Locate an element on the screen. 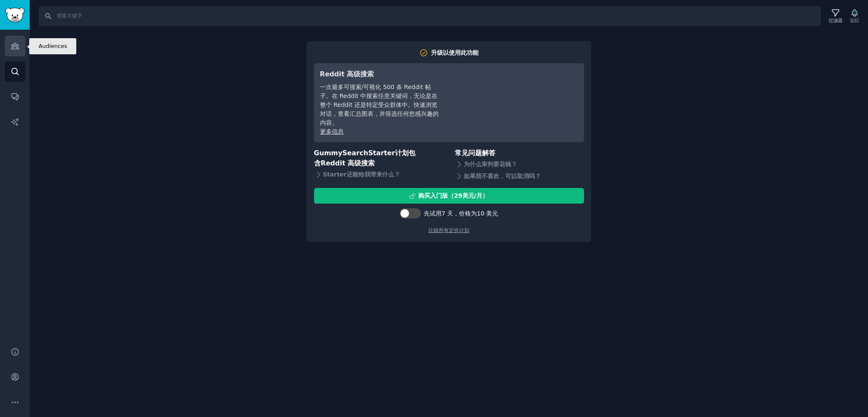 The height and width of the screenshot is (417, 868). button: 购买入门版（29美元/月） is located at coordinates (449, 195).